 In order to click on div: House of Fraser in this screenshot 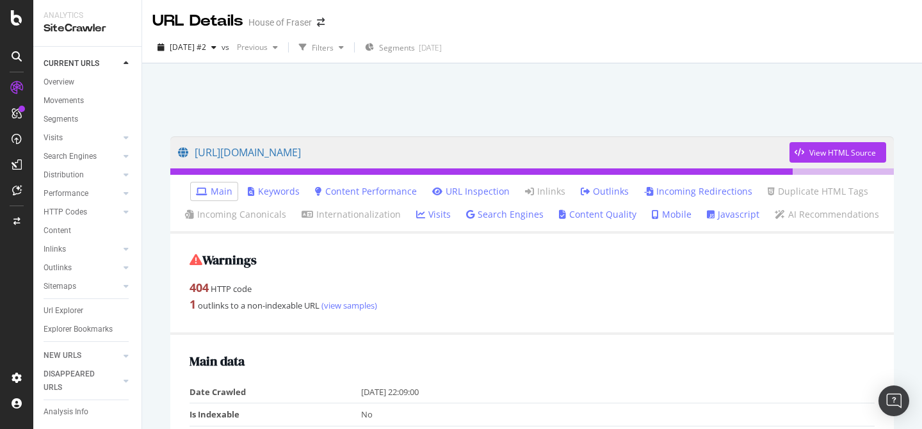, I will do `click(280, 22)`.